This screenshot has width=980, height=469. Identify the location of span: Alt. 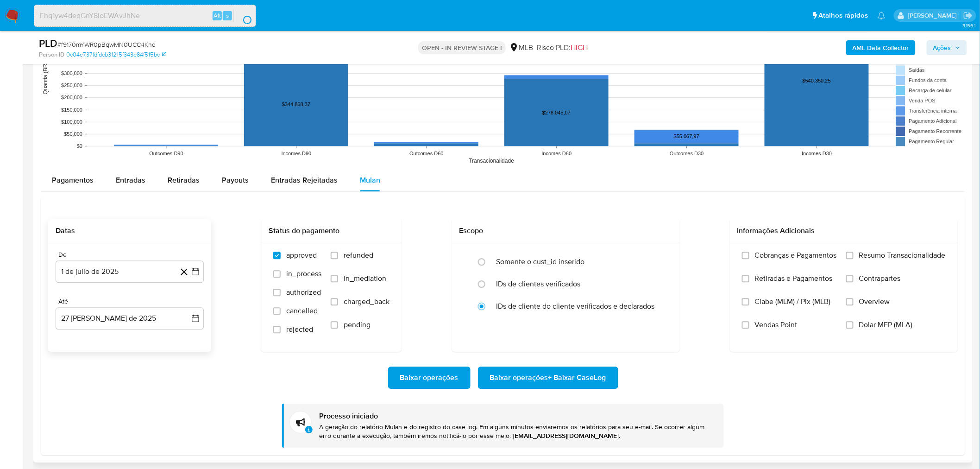
(217, 15).